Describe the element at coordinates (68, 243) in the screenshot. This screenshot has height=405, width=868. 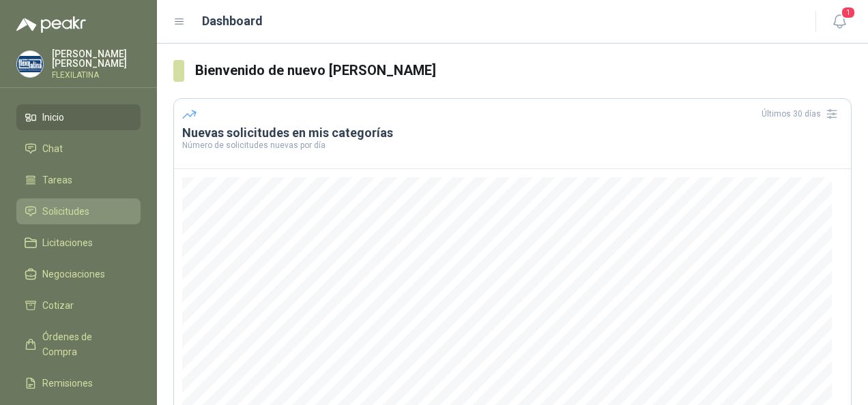
I see `span: Licitaciones` at that location.